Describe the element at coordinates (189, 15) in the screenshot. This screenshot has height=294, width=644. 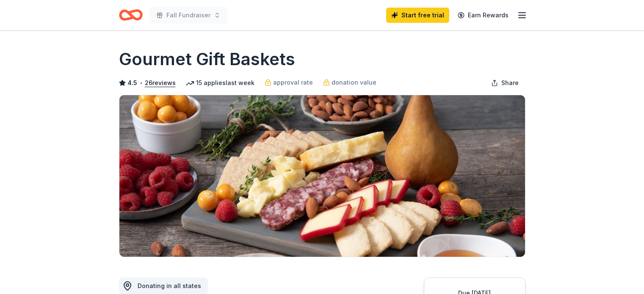
I see `button: Fall Fundraiser` at that location.